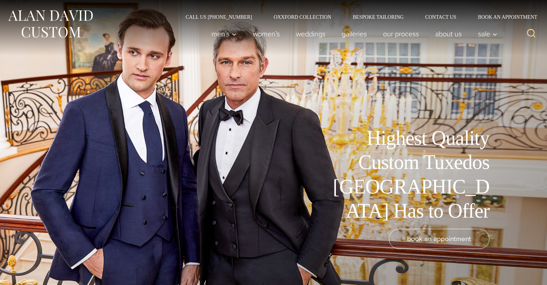 This screenshot has height=285, width=547. Describe the element at coordinates (378, 17) in the screenshot. I see `a: Bespoke Tailoring` at that location.